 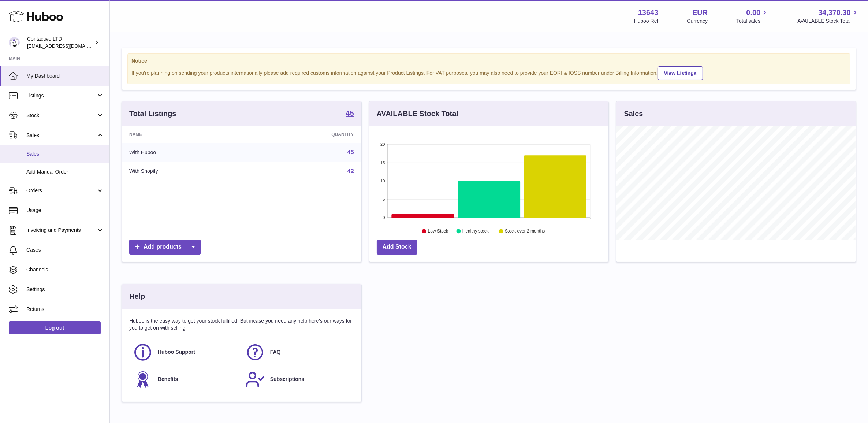 What do you see at coordinates (275, 352) in the screenshot?
I see `span: FAQ` at bounding box center [275, 352].